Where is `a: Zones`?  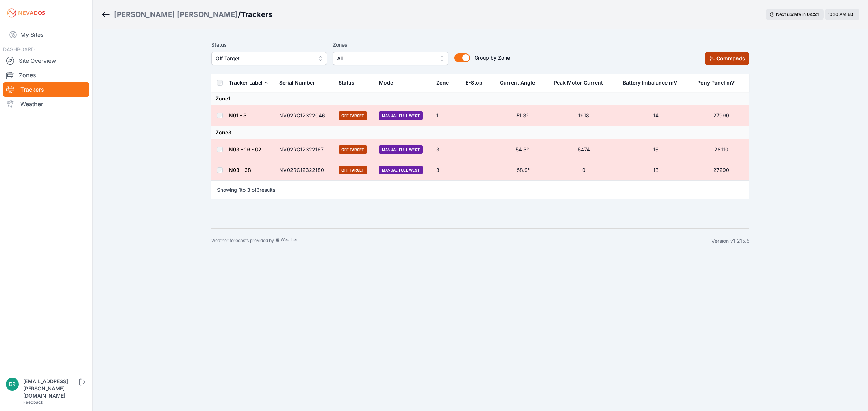
a: Zones is located at coordinates (46, 75).